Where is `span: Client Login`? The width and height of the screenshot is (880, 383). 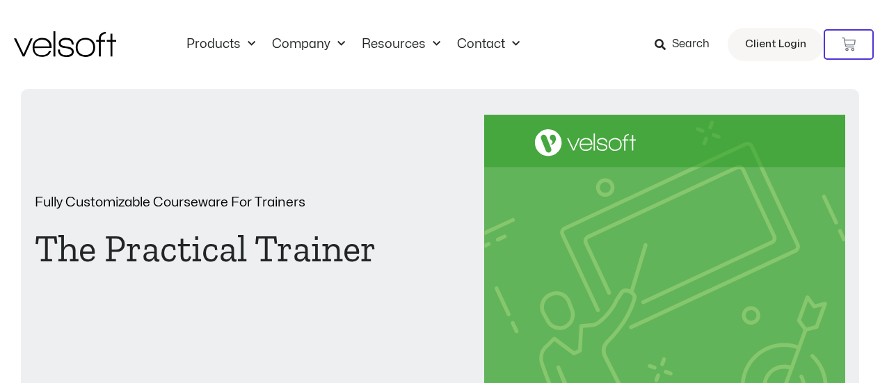
span: Client Login is located at coordinates (775, 45).